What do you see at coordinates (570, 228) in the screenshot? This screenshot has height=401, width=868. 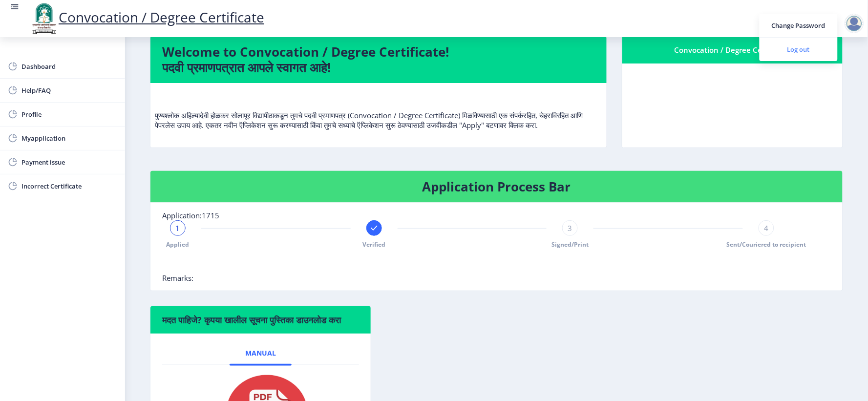 I see `span: 3` at bounding box center [570, 228].